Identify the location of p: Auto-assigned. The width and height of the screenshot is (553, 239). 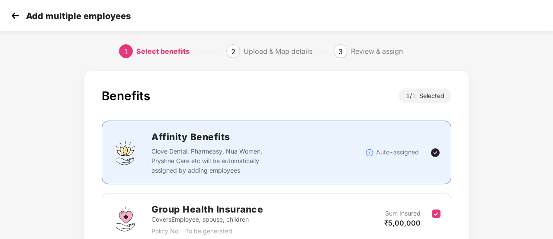
(398, 152).